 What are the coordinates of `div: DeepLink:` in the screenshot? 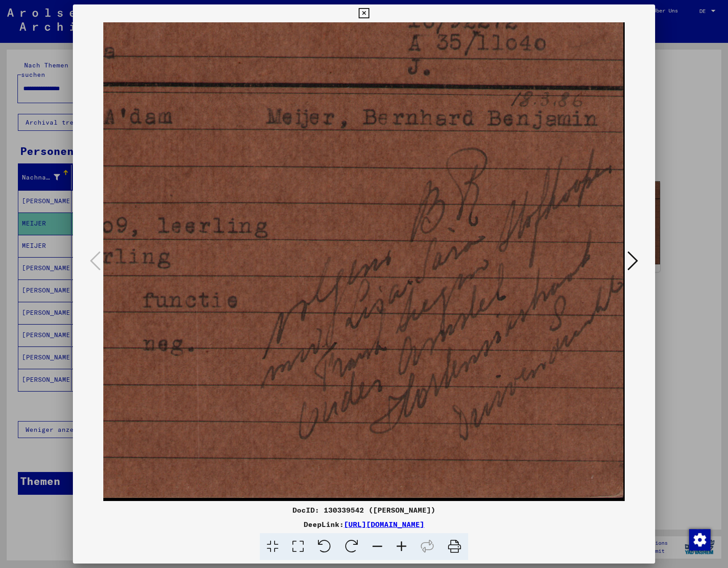 It's located at (364, 524).